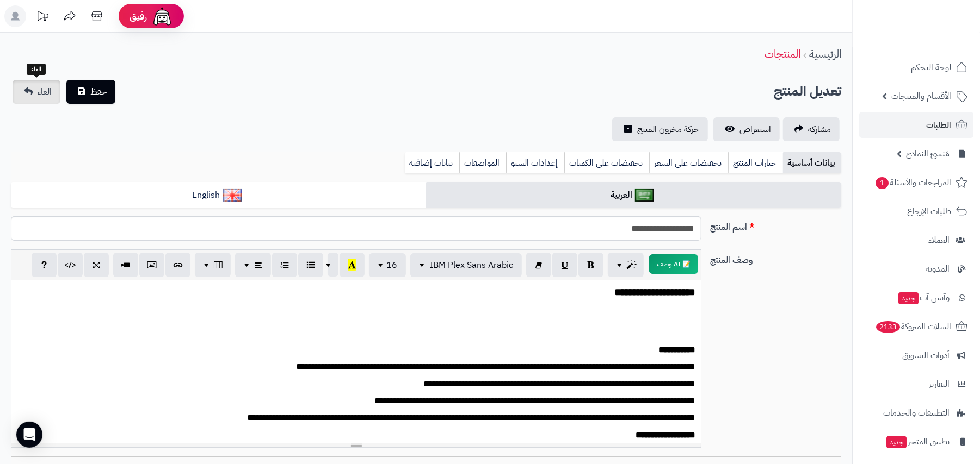 The height and width of the screenshot is (464, 980). Describe the element at coordinates (916, 327) in the screenshot. I see `a: السلات المتروكة2133` at that location.